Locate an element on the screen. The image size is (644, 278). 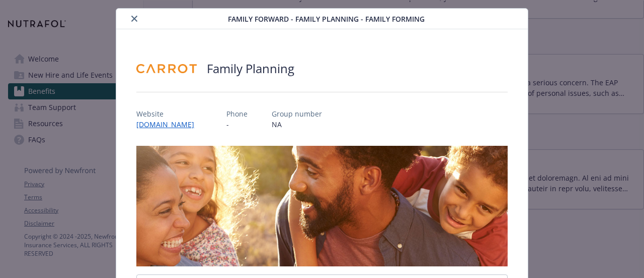
button: close is located at coordinates (134, 18).